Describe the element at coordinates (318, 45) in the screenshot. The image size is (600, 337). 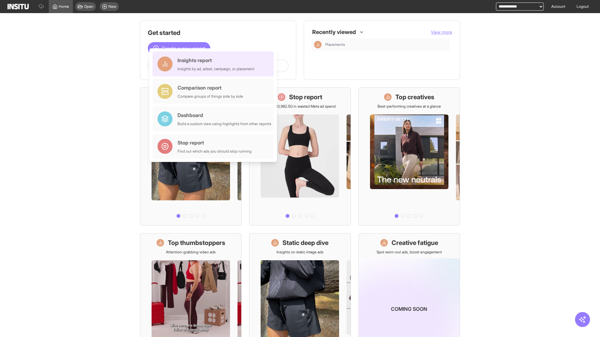
I see `div: Insights` at that location.